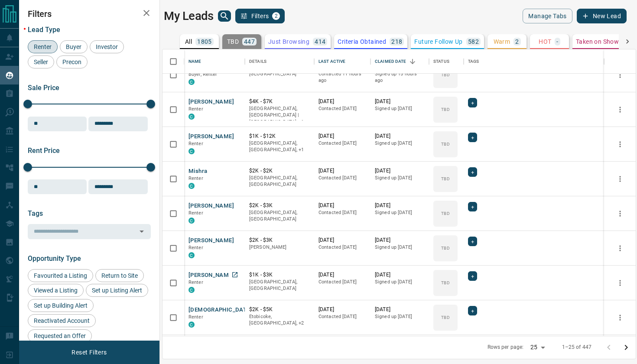 The image size is (637, 364). What do you see at coordinates (545, 42) in the screenshot?
I see `p: HOT` at bounding box center [545, 42].